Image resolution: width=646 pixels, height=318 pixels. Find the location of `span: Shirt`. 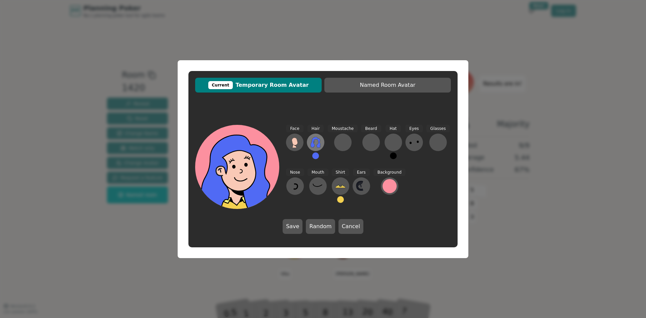

span: Shirt is located at coordinates (340, 172).